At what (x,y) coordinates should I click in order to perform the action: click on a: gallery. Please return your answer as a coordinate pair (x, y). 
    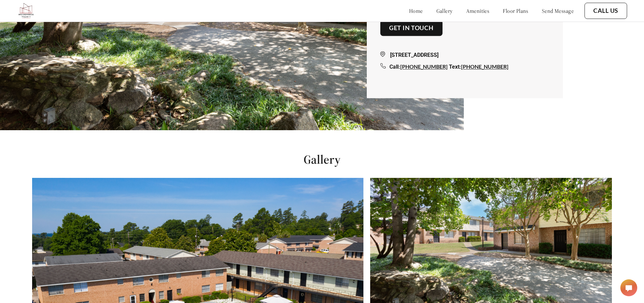
    Looking at the image, I should click on (444, 11).